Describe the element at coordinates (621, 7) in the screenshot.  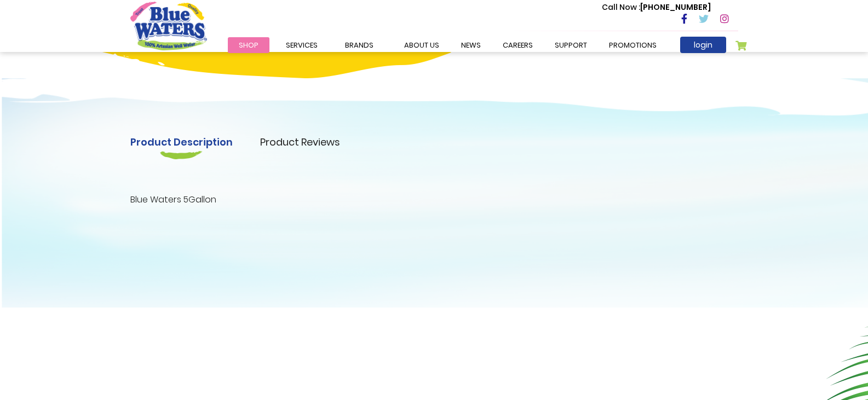
I see `span: Call Now :` at that location.